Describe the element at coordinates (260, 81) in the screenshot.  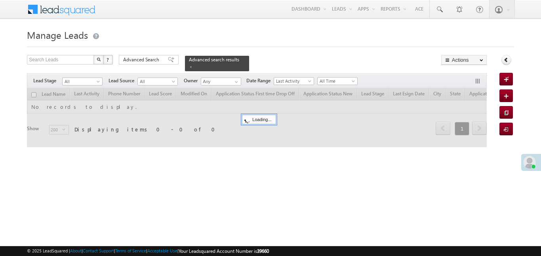
I see `span: Date Range` at that location.